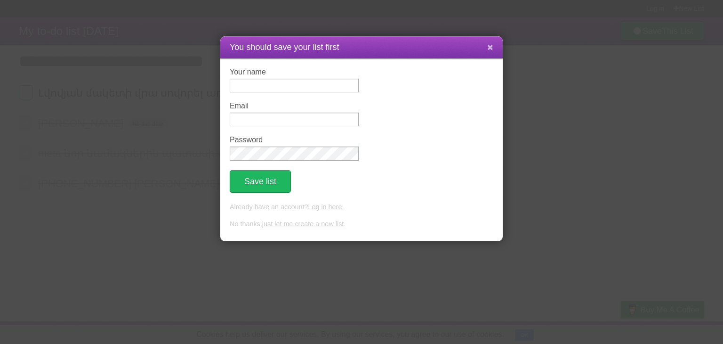  I want to click on p: No thanks, ., so click(362, 224).